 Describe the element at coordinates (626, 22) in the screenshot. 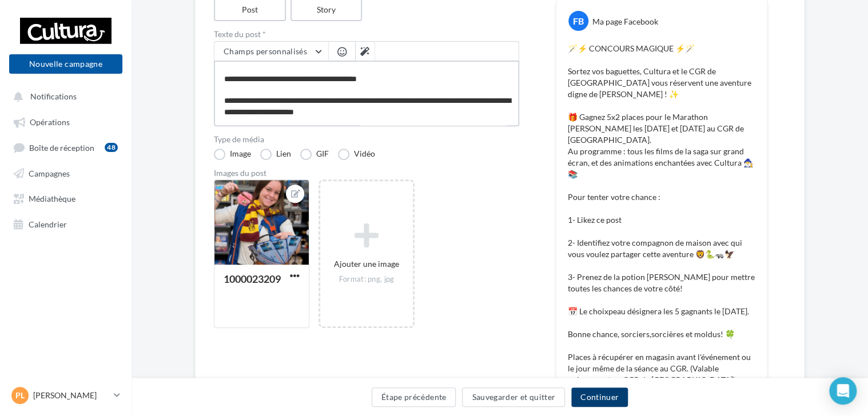

I see `div: Ma page Facebook` at that location.